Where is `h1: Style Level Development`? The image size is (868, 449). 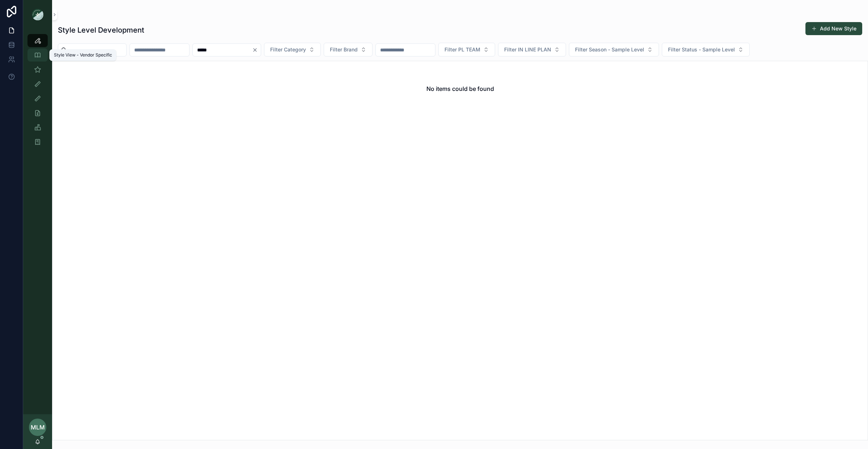 h1: Style Level Development is located at coordinates (101, 30).